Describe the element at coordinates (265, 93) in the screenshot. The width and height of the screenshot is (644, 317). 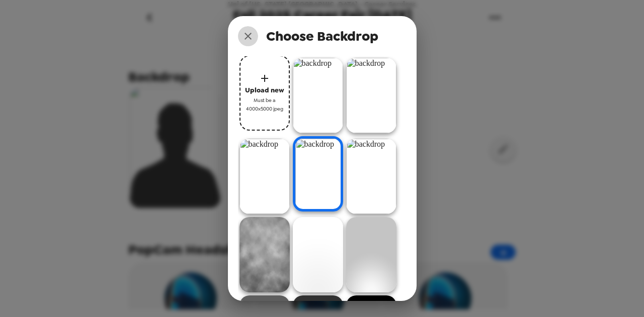
I see `button: Upload newMust be a 4000x5000 jpeg` at that location.